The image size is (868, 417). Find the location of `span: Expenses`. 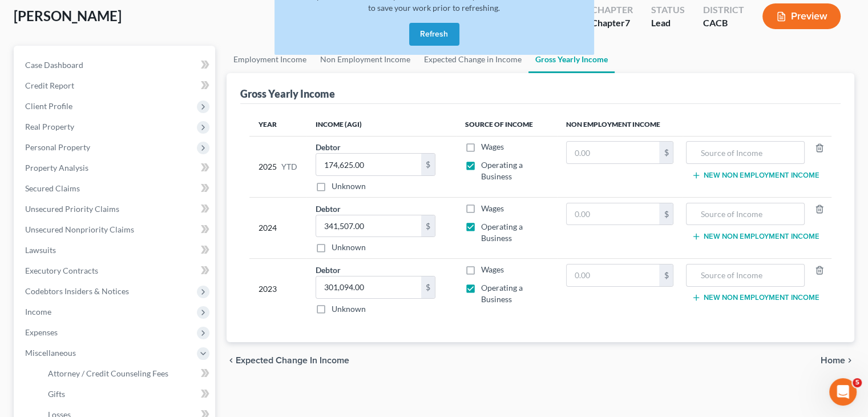

span: Expenses is located at coordinates (41, 332).